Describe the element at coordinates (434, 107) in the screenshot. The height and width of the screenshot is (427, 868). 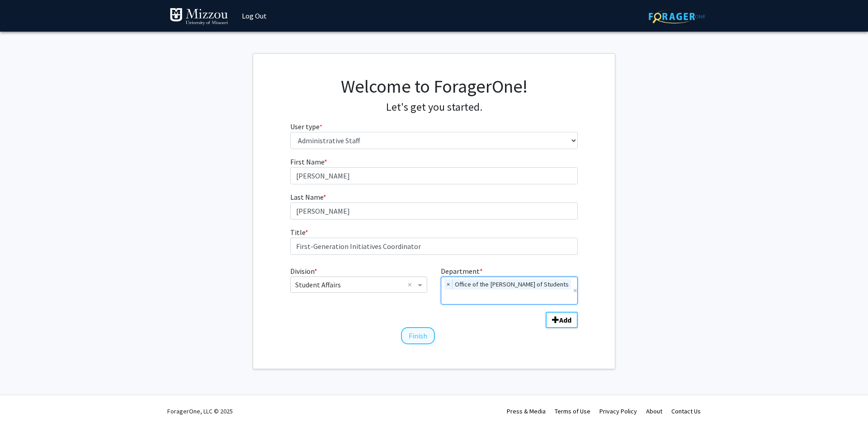
I see `h4: Let's get you started.` at that location.